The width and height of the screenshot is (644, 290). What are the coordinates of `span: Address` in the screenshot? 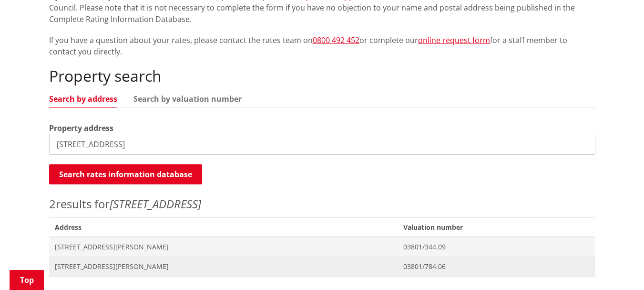 It's located at (224, 227).